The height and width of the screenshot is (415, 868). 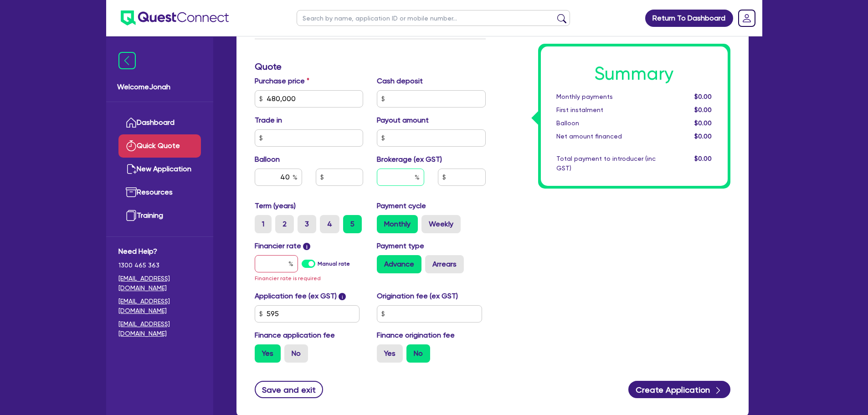 I want to click on label: 2, so click(x=284, y=224).